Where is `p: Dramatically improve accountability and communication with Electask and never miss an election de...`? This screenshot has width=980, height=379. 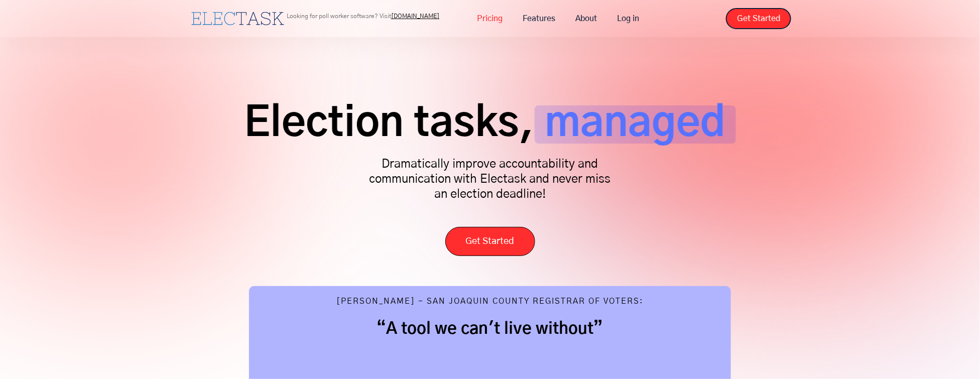
p: Dramatically improve accountability and communication with Electask and never miss an election de... is located at coordinates (490, 179).